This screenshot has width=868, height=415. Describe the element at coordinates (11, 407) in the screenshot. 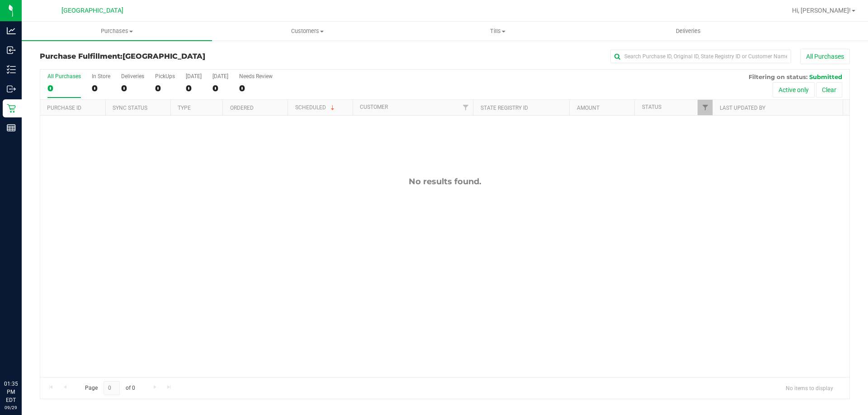

I see `p: 09/29` at that location.